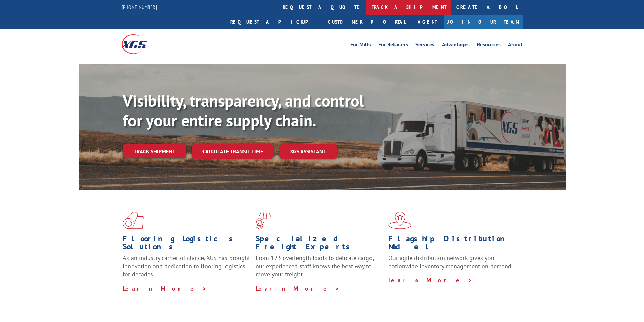 This screenshot has width=644, height=322. I want to click on b: Visibility, transparency, and control for your entire supply chain., so click(243, 111).